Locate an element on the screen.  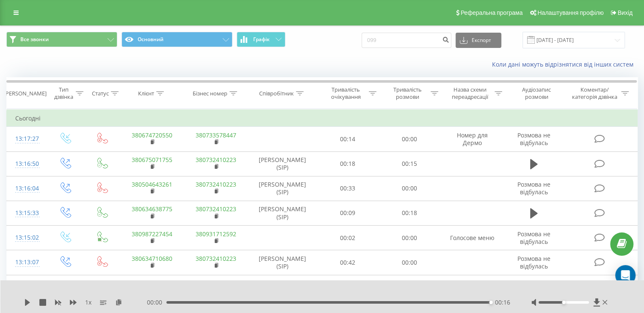
div: Статус is located at coordinates (101, 93).